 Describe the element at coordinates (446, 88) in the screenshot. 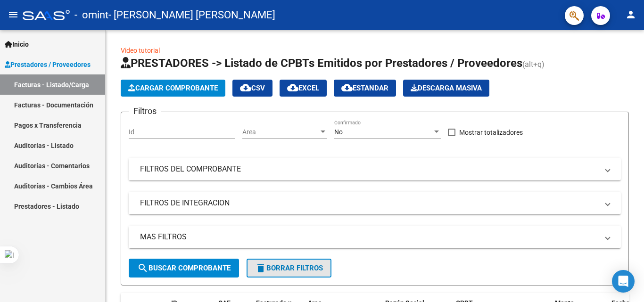

I see `app-download-masive: Descarga masiva de comprobantes (adjuntos)` at that location.